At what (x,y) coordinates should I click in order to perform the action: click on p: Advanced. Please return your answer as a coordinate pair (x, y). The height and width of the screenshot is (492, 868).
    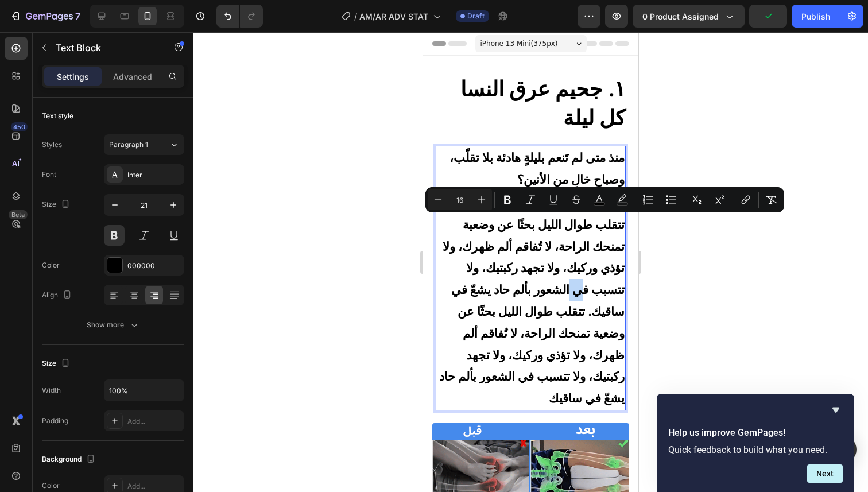
    Looking at the image, I should click on (132, 77).